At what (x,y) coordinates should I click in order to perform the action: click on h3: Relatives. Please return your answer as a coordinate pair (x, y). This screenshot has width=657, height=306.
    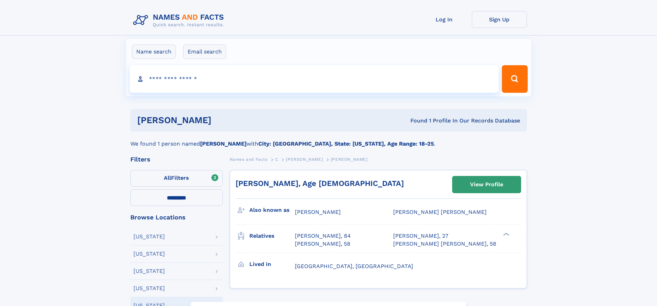
    Looking at the image, I should click on (272, 236).